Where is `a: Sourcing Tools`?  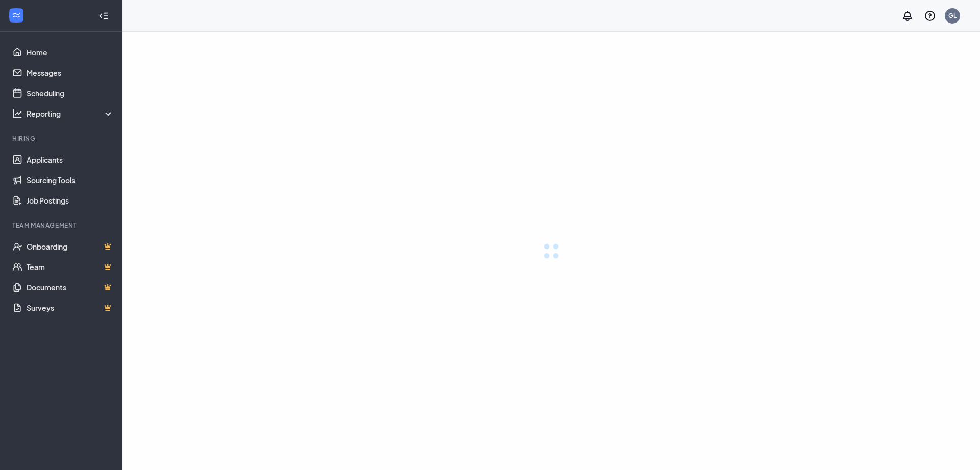 a: Sourcing Tools is located at coordinates (70, 180).